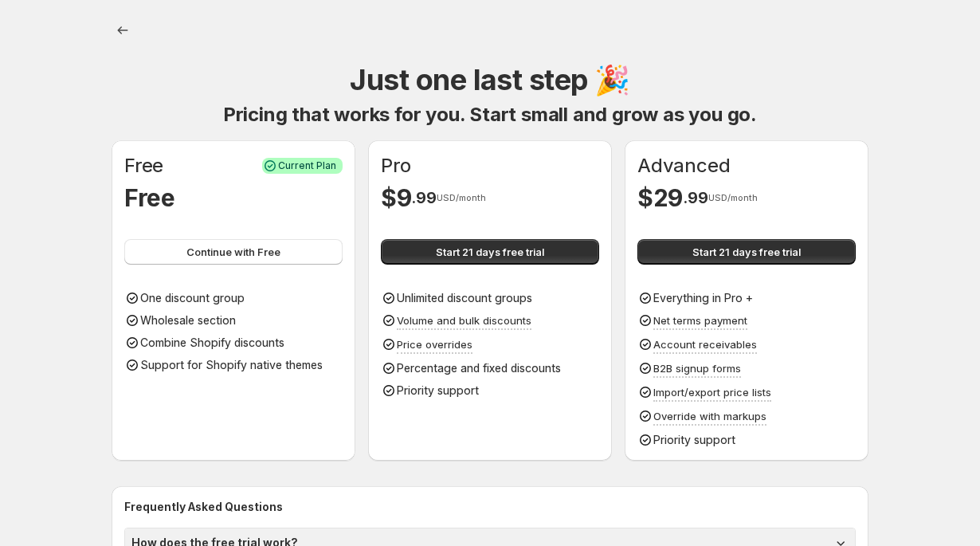  What do you see at coordinates (395, 165) in the screenshot?
I see `h1: Pro` at bounding box center [395, 165].